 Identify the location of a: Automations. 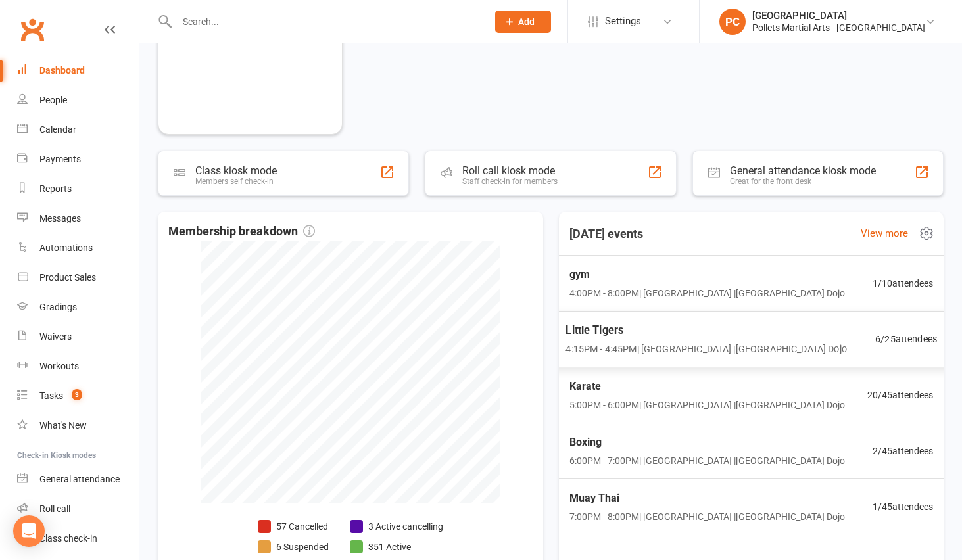
(78, 248).